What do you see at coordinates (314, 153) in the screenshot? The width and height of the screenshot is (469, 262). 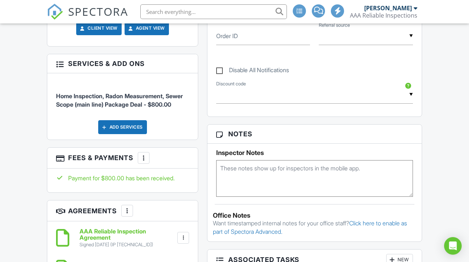 I see `h5: Inspector Notes` at bounding box center [314, 153].